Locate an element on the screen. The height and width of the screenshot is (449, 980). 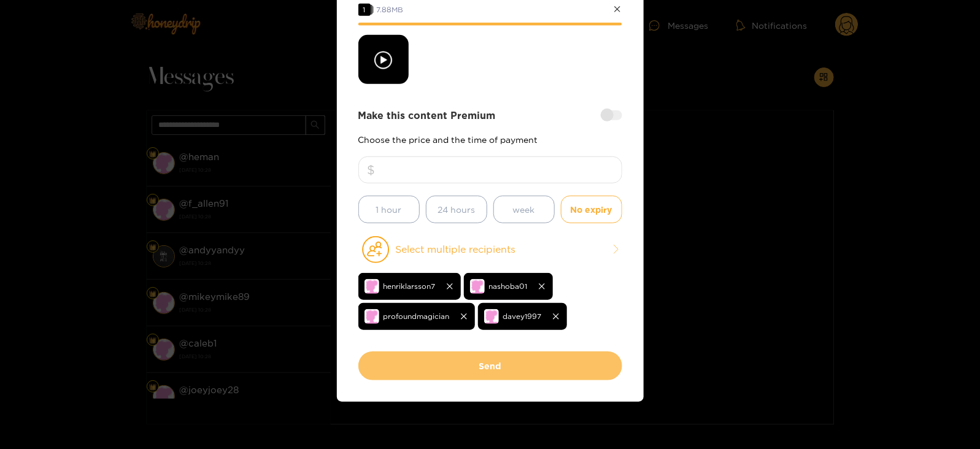
button: 1 hour is located at coordinates (389, 209).